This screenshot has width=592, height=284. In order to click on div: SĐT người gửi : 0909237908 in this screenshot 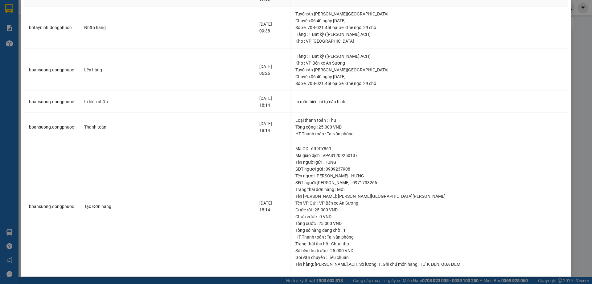, I will do `click(429, 169)`.